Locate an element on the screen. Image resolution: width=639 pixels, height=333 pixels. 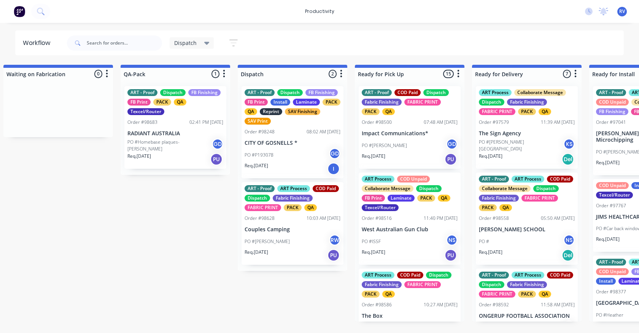
div: Order #97767 is located at coordinates (611, 206).